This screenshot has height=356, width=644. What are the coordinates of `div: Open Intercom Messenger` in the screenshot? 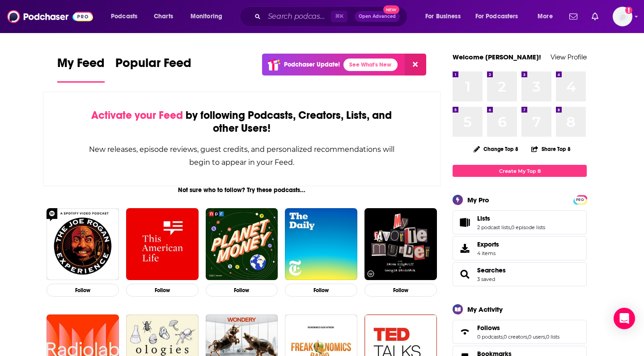 It's located at (624, 318).